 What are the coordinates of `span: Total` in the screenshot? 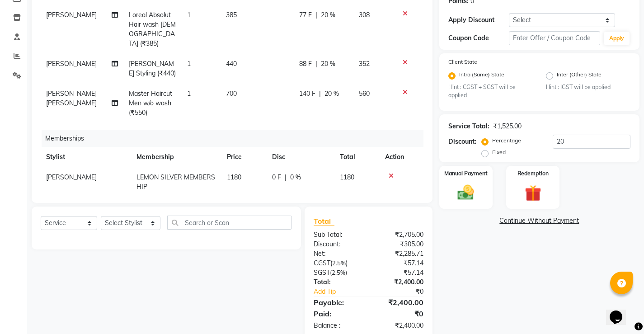 It's located at (324, 221).